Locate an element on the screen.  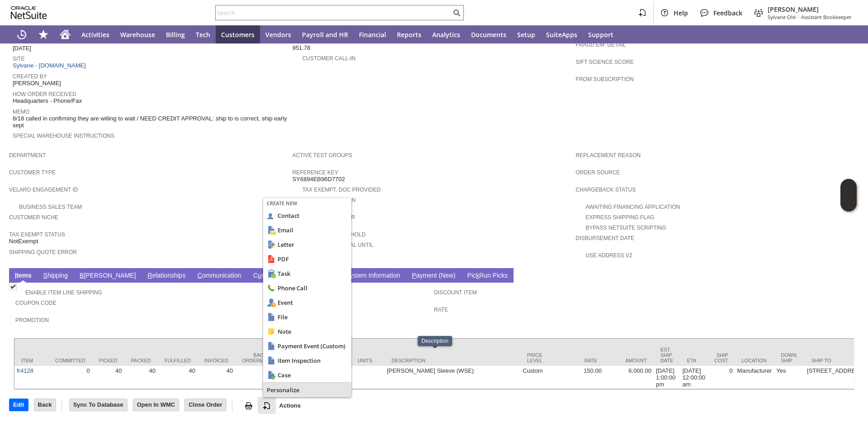
span: Phone Call is located at coordinates (313, 288).